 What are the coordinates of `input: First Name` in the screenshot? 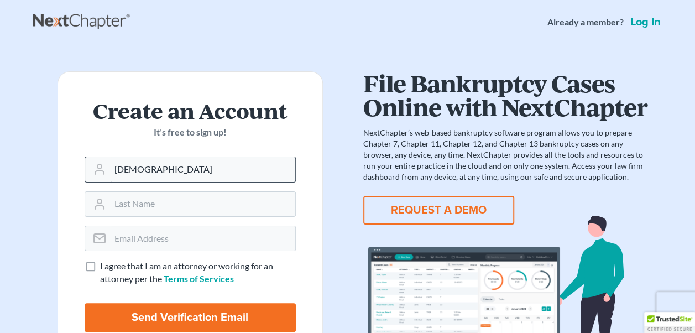 It's located at (202, 169).